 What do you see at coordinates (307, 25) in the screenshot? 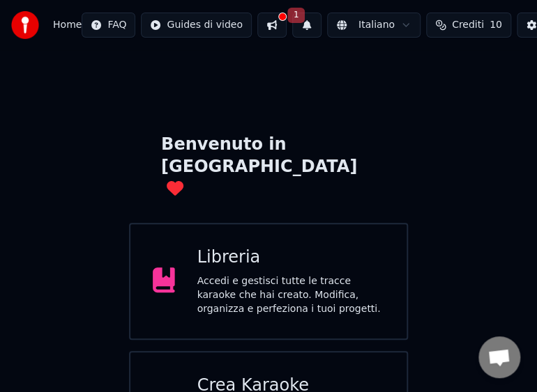
I see `button: 1` at bounding box center [307, 25].